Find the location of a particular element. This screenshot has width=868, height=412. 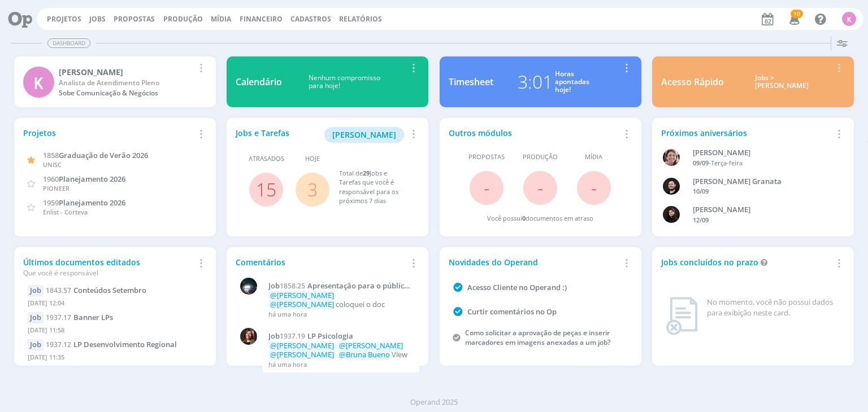

div: Comentários is located at coordinates (321, 262).